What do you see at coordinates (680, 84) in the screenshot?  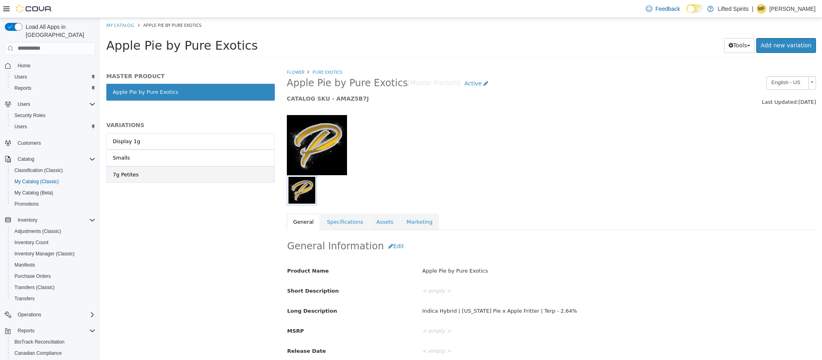 I see `span: Last Updated:` at bounding box center [680, 84].